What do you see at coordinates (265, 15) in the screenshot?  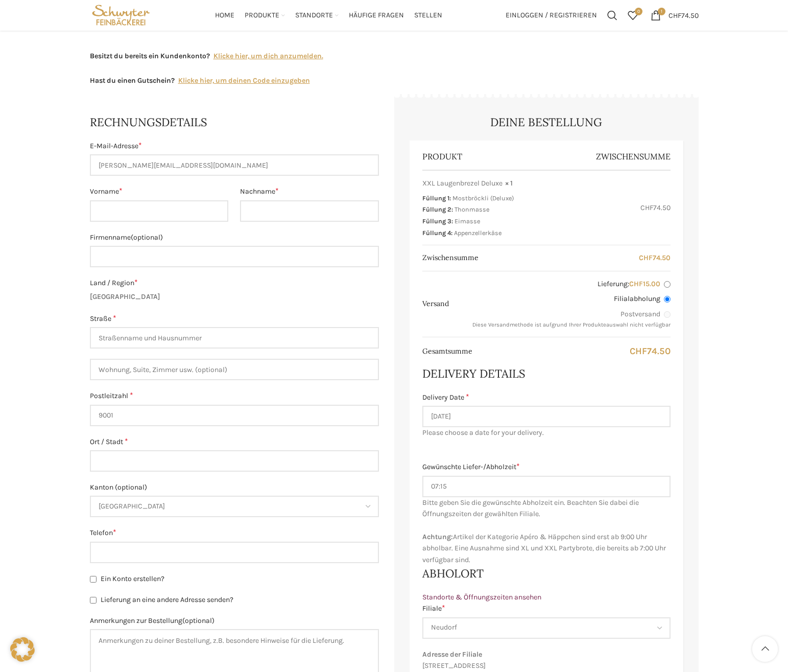 I see `a: Produkte` at bounding box center [265, 15].